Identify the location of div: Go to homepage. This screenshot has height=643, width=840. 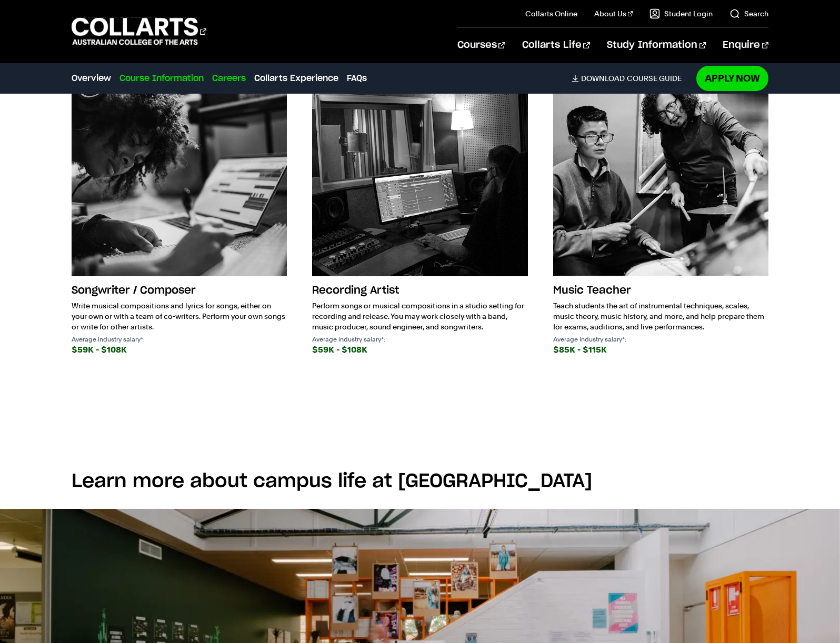
(139, 31).